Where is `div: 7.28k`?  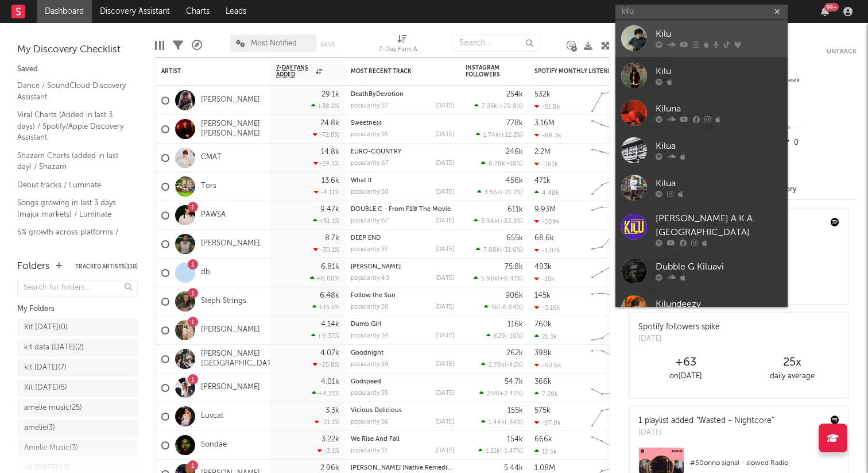
div: 7.28k is located at coordinates (546, 393).